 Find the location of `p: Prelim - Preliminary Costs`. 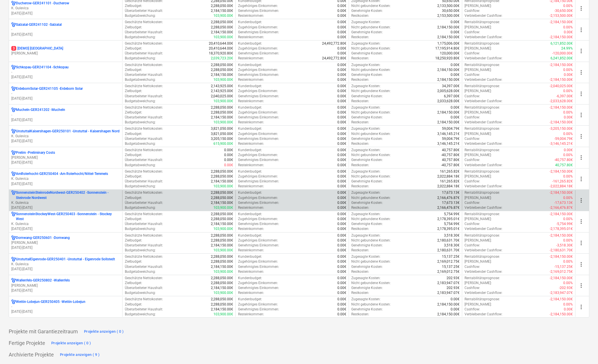

p: Prelim - Preliminary Costs is located at coordinates (35, 153).